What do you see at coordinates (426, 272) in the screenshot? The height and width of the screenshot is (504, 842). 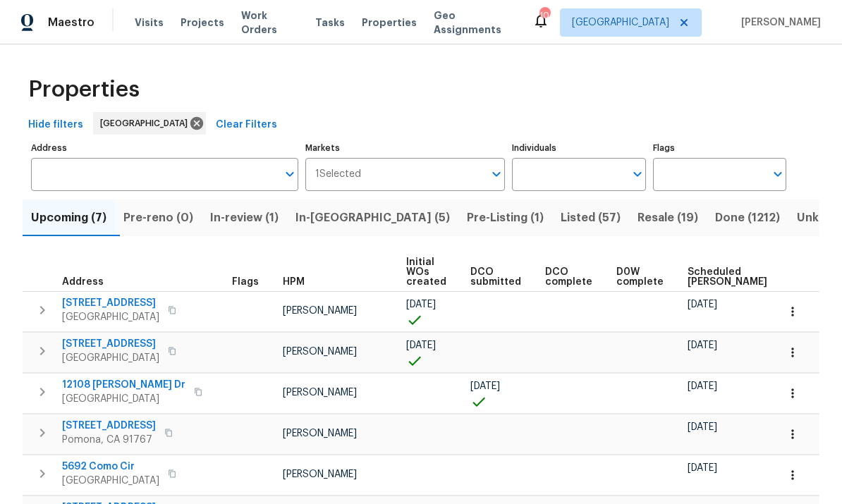 I see `span: Initial WOs created` at bounding box center [426, 272].